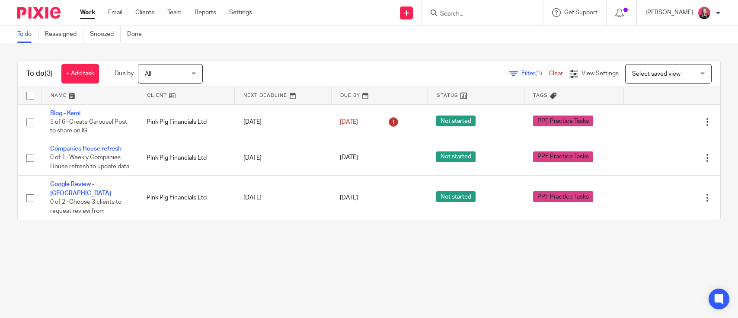  What do you see at coordinates (174, 13) in the screenshot?
I see `a: Team` at bounding box center [174, 13].